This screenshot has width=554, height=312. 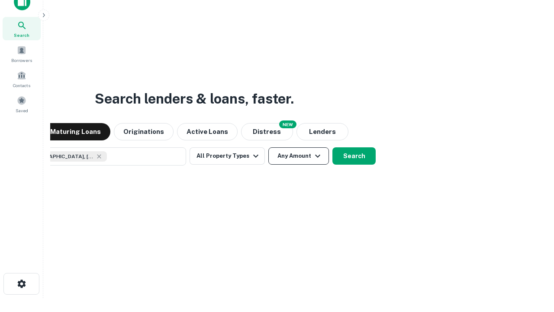 I want to click on div: Chat Widget, so click(x=532, y=263).